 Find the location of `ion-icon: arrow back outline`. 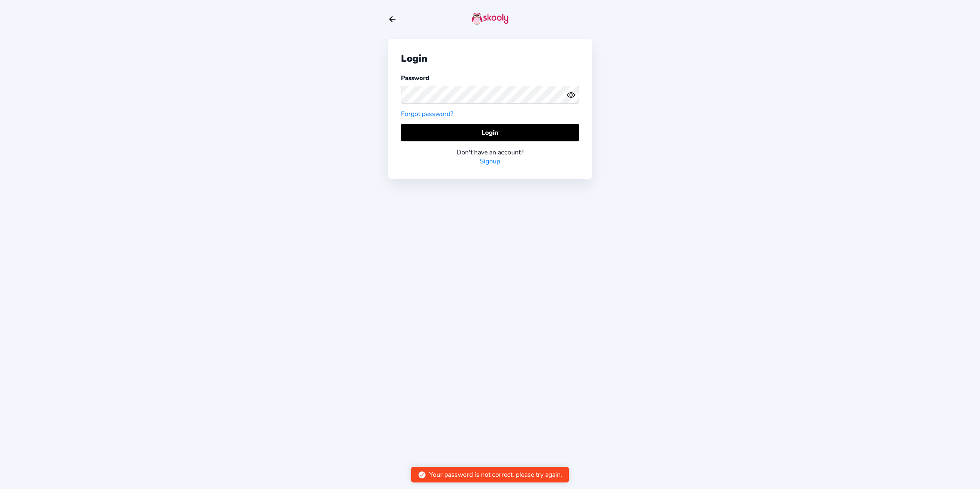

ion-icon: arrow back outline is located at coordinates (392, 19).